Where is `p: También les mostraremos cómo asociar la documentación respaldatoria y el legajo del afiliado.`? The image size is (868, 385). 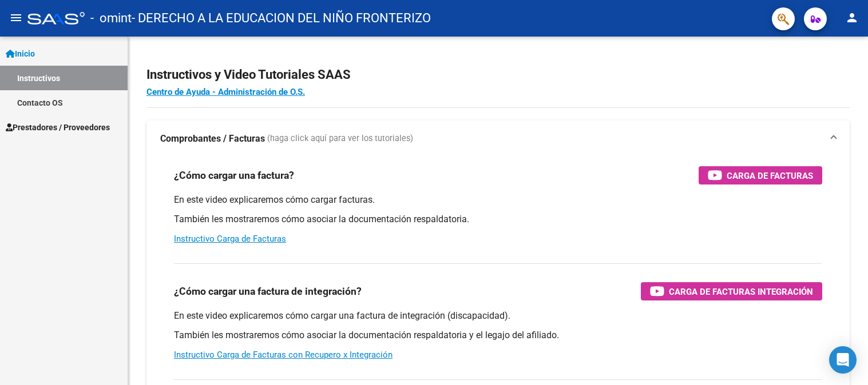
p: También les mostraremos cómo asociar la documentación respaldatoria y el legajo del afiliado. is located at coordinates (498, 335).